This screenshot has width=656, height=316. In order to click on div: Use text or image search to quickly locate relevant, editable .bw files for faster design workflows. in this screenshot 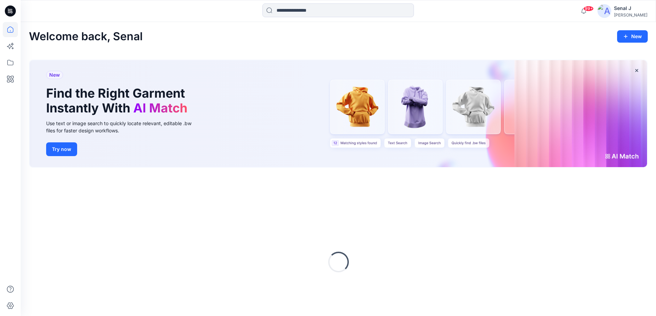, I will do `click(124, 127)`.